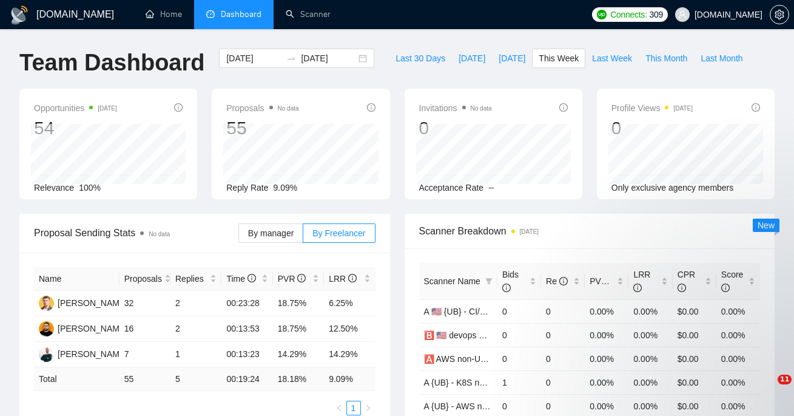 Image resolution: width=794 pixels, height=416 pixels. What do you see at coordinates (76, 379) in the screenshot?
I see `td: Total` at bounding box center [76, 379].